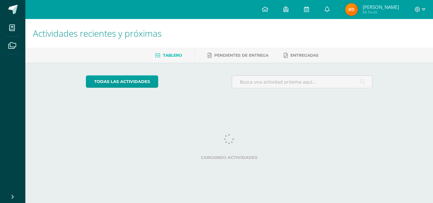  What do you see at coordinates (238, 55) in the screenshot?
I see `a: Pendientes de entrega` at bounding box center [238, 55].